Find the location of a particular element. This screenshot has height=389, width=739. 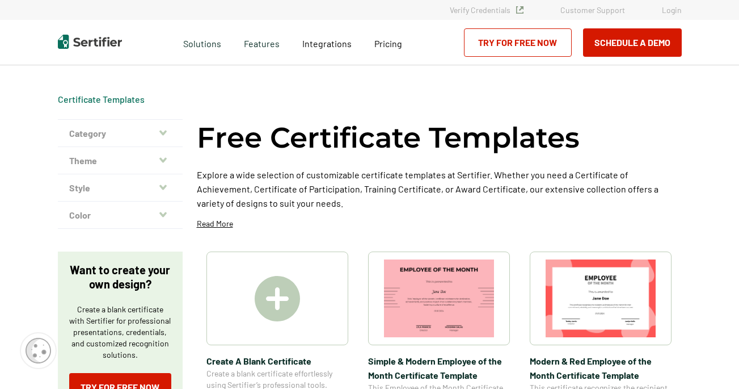

a: Pricing is located at coordinates (388, 42).